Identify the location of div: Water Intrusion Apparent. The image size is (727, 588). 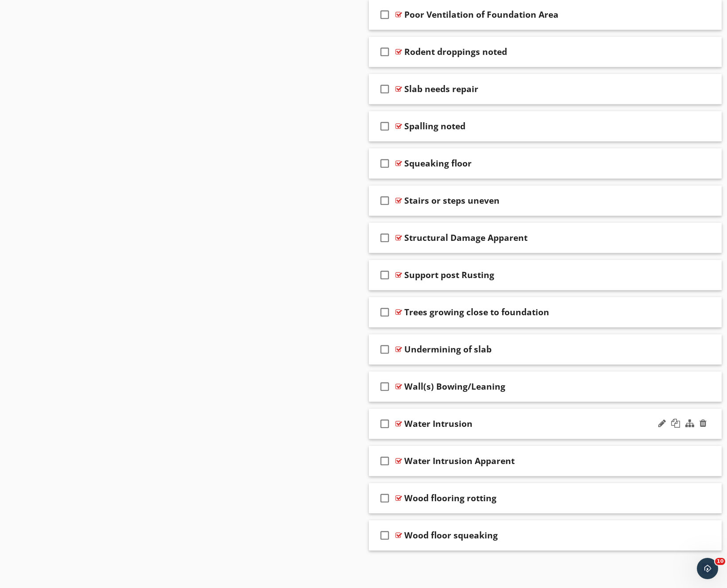
(459, 461).